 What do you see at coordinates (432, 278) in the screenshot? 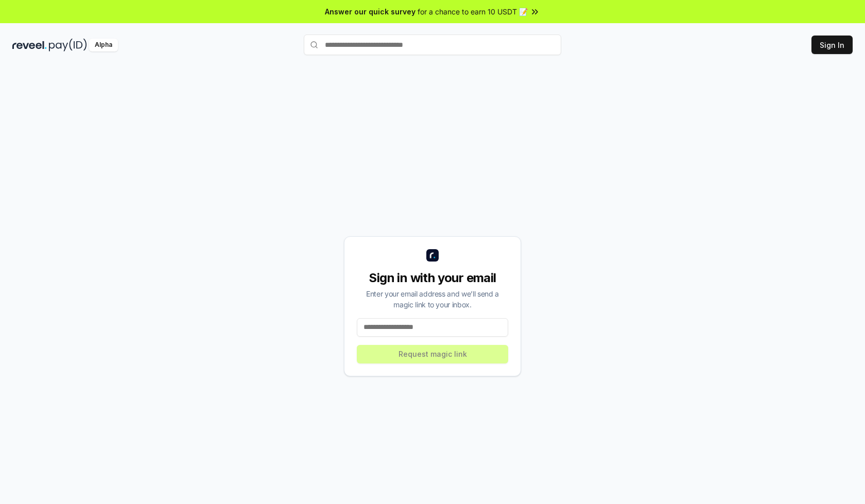
I see `div: Sign in with your email` at bounding box center [432, 278].